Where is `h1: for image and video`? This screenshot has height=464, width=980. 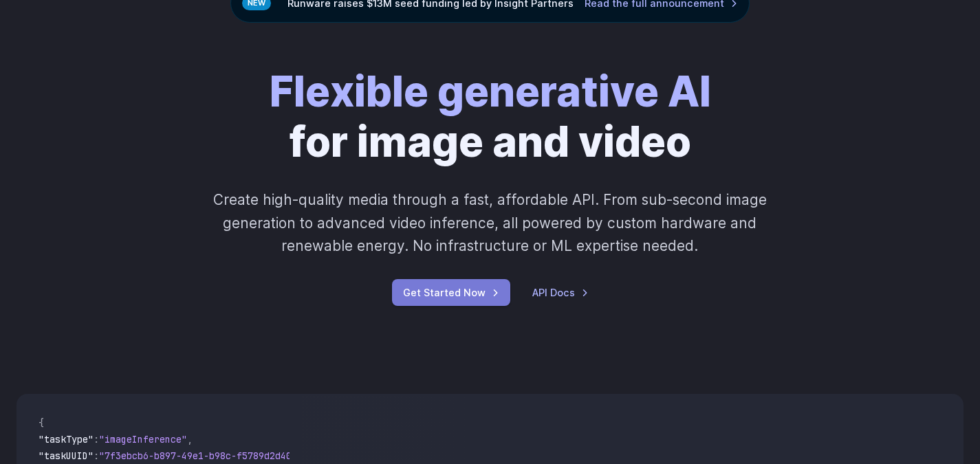
h1: for image and video is located at coordinates (490, 116).